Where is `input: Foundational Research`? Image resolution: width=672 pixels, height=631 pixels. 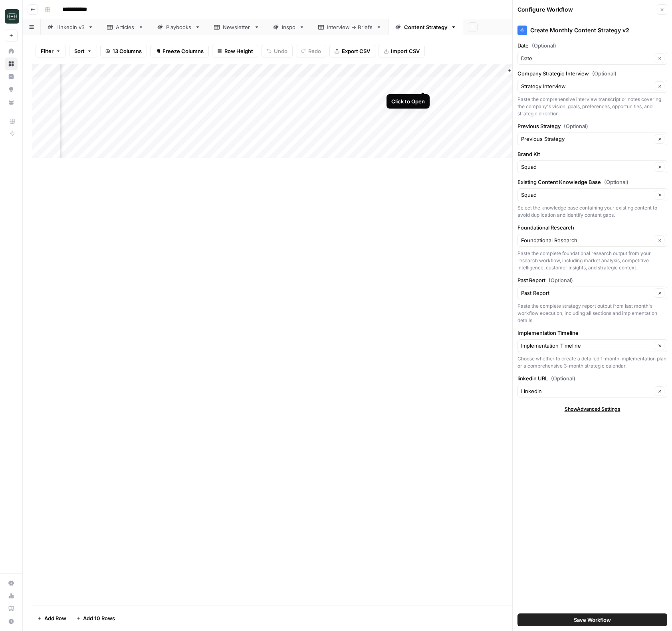
input: Foundational Research is located at coordinates (586, 240).